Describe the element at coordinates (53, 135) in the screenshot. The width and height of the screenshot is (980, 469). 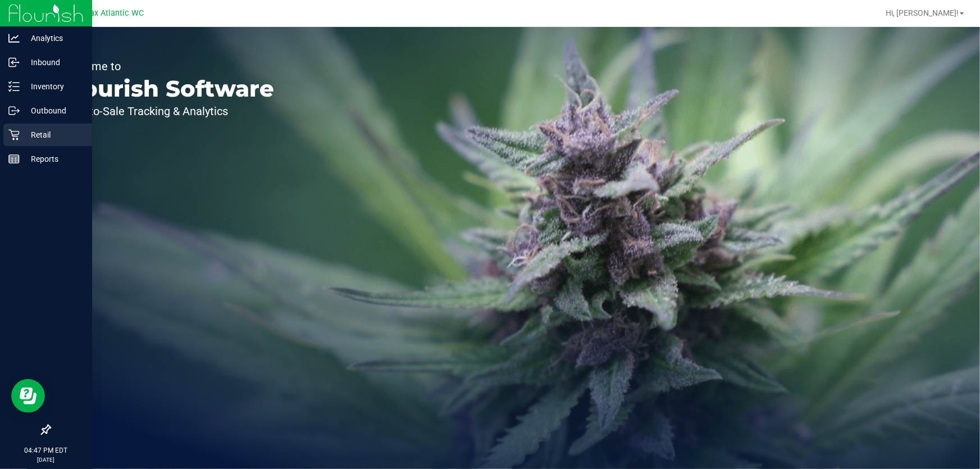
I see `p: Retail` at that location.